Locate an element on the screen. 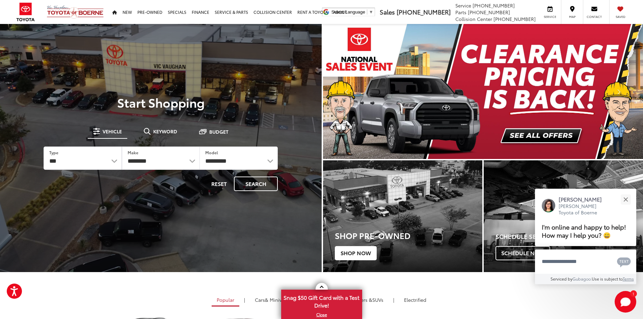 The width and height of the screenshot is (643, 319). a: SUVs is located at coordinates (363, 300).